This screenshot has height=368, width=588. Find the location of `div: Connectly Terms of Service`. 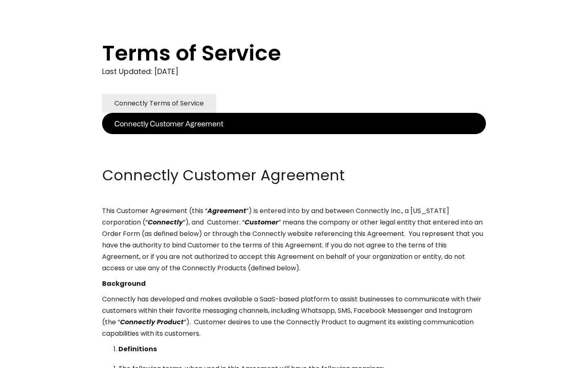

div: Connectly Terms of Service is located at coordinates (159, 104).